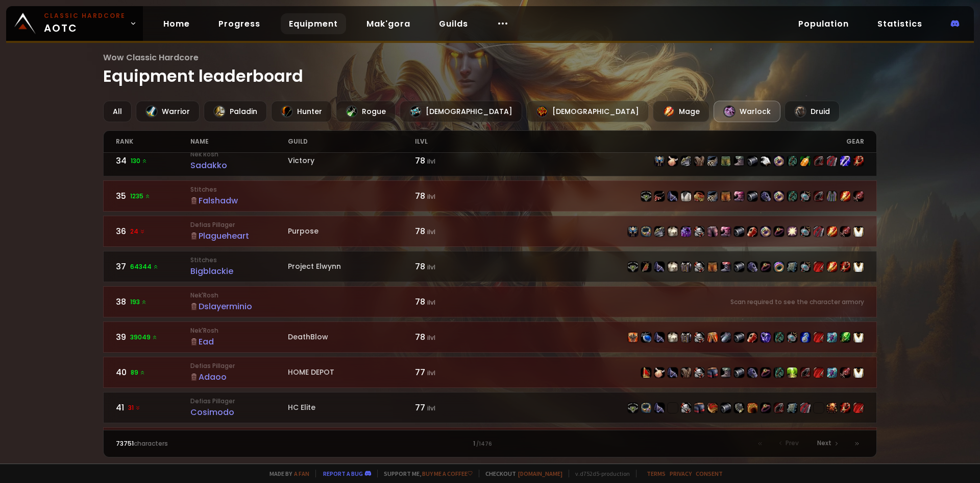 The height and width of the screenshot is (483, 980). I want to click on img: item-23031, so click(779, 196).